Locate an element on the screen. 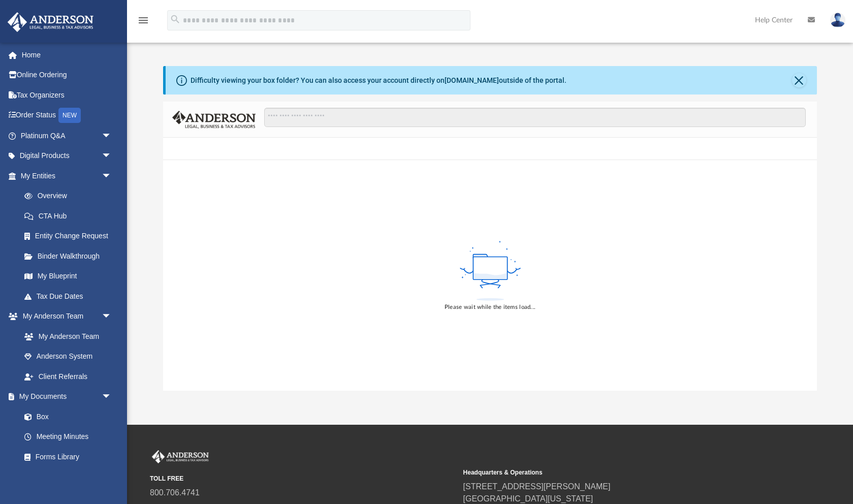 The height and width of the screenshot is (504, 853). div: Difficulty viewing your box folder? You can also access your account directly on outside of the p... is located at coordinates (379, 80).